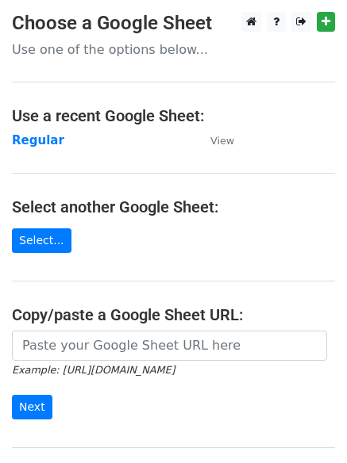 The height and width of the screenshot is (463, 347). Describe the element at coordinates (32, 407) in the screenshot. I see `input: Next` at that location.